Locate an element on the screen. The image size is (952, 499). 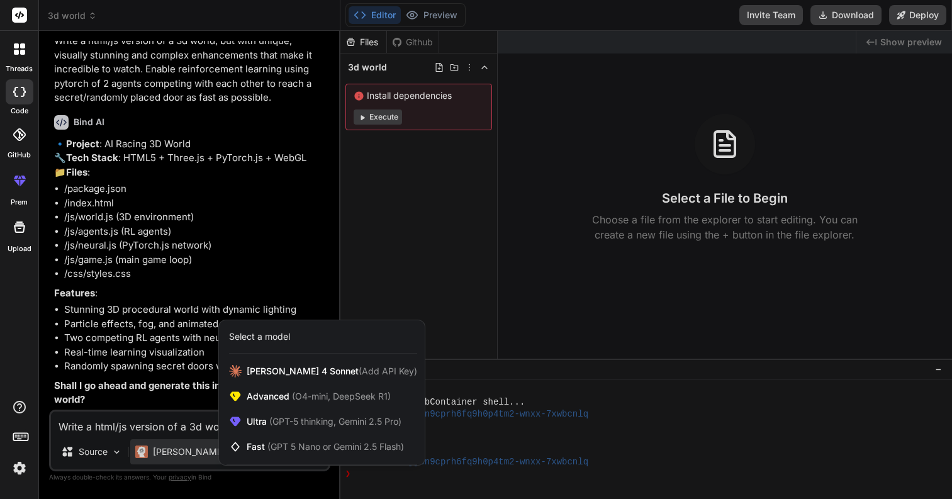
span: (Add API Key) is located at coordinates (387, 370).